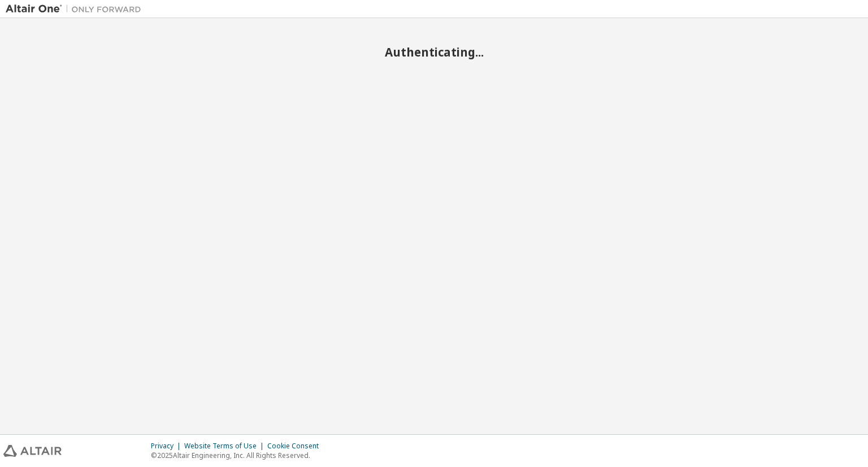  Describe the element at coordinates (32, 450) in the screenshot. I see `img: altair_logo.svg` at that location.